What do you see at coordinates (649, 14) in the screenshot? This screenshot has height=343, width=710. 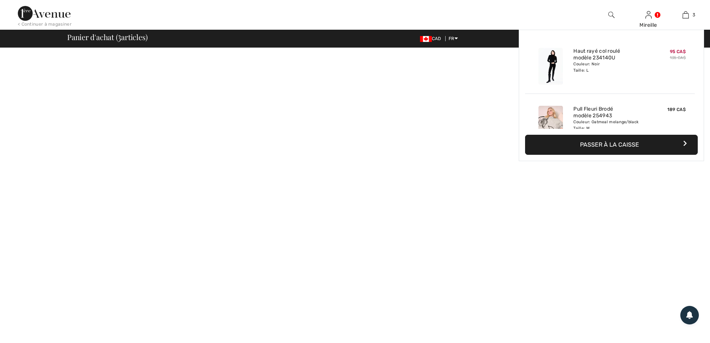 I see `a: Se connecter` at bounding box center [649, 14].